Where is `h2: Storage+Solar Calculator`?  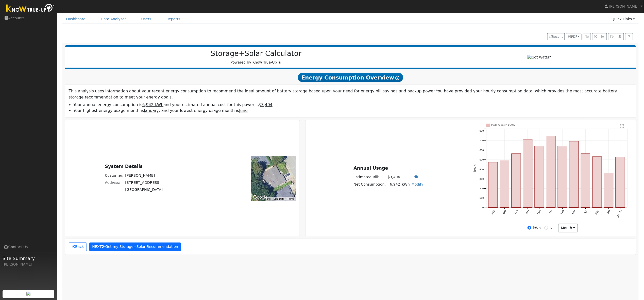 h2: Storage+Solar Calculator is located at coordinates (256, 54).